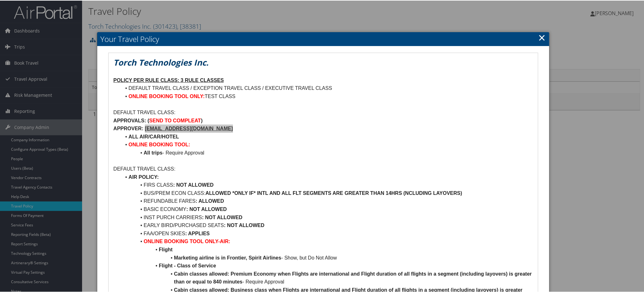 Image resolution: width=644 pixels, height=292 pixels. What do you see at coordinates (326, 225) in the screenshot?
I see `li: EARLY BIRD/PURCHASED SEATS` at bounding box center [326, 225].